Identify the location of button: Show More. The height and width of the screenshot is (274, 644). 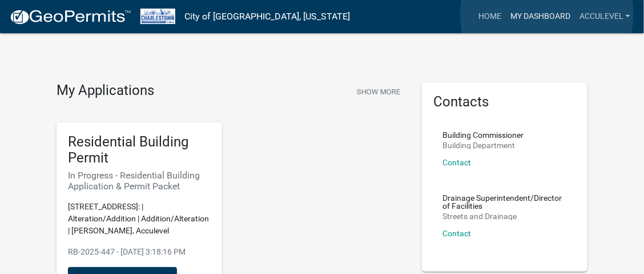
(379, 92).